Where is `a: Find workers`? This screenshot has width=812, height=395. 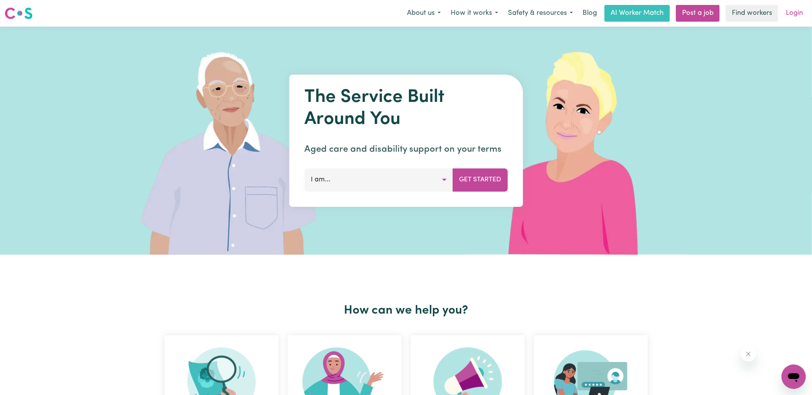 a: Find workers is located at coordinates (752, 13).